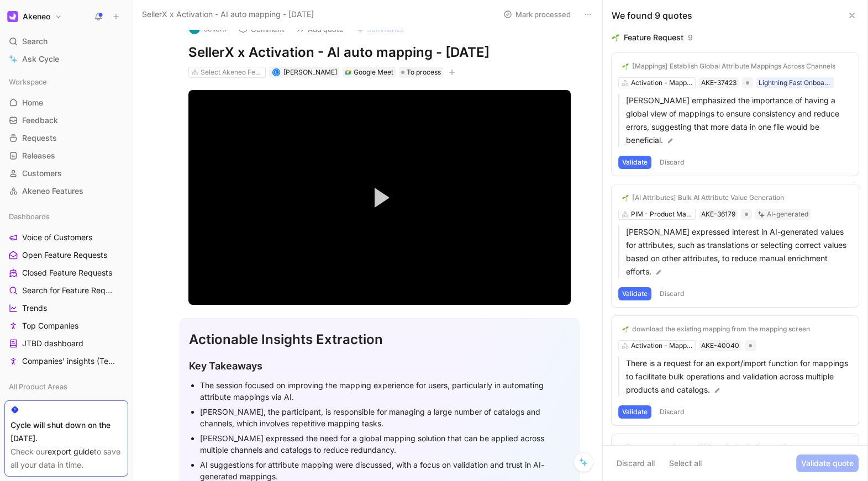 The height and width of the screenshot is (481, 868). I want to click on span: Open Feature Requests, so click(64, 255).